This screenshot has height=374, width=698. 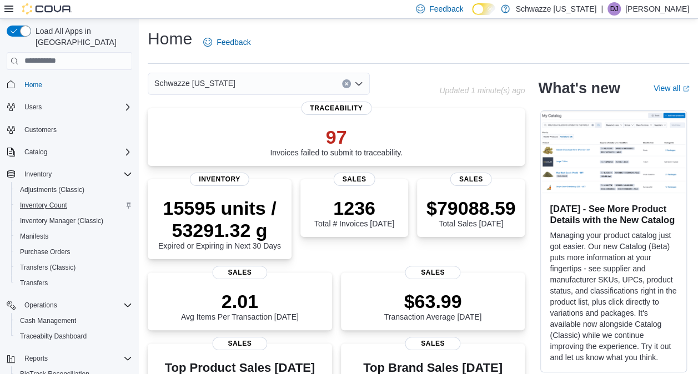 What do you see at coordinates (359, 84) in the screenshot?
I see `button: Open list of options` at bounding box center [359, 84].